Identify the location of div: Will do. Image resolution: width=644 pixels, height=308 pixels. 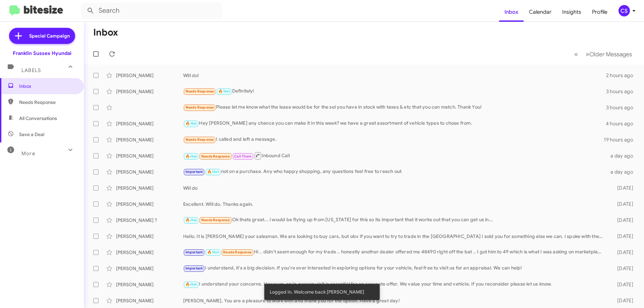
(395, 188).